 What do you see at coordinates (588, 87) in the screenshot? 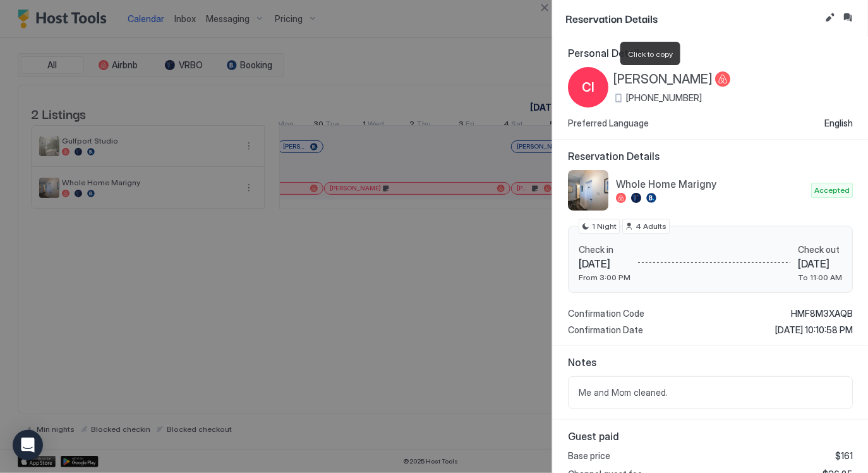
I see `span: CI` at bounding box center [588, 87].